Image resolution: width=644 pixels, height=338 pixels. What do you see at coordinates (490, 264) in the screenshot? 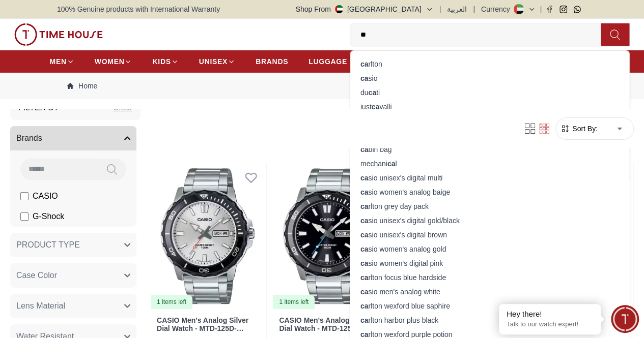
I see `div: sio women's digital pink` at bounding box center [490, 264].